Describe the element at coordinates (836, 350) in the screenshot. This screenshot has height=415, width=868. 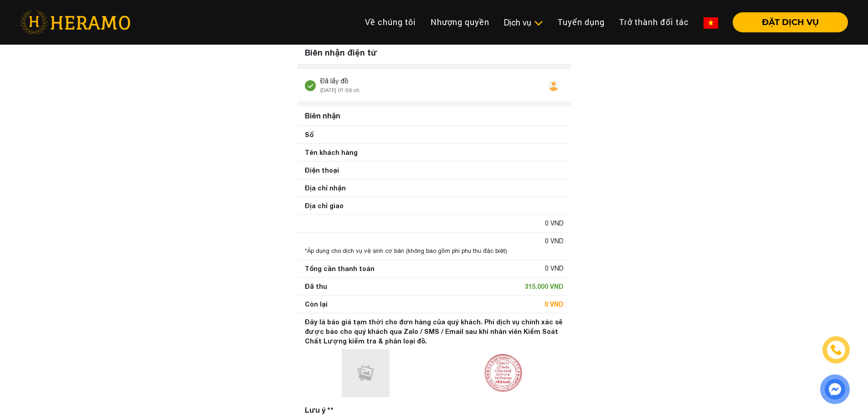
I see `a: phone-icon` at that location.